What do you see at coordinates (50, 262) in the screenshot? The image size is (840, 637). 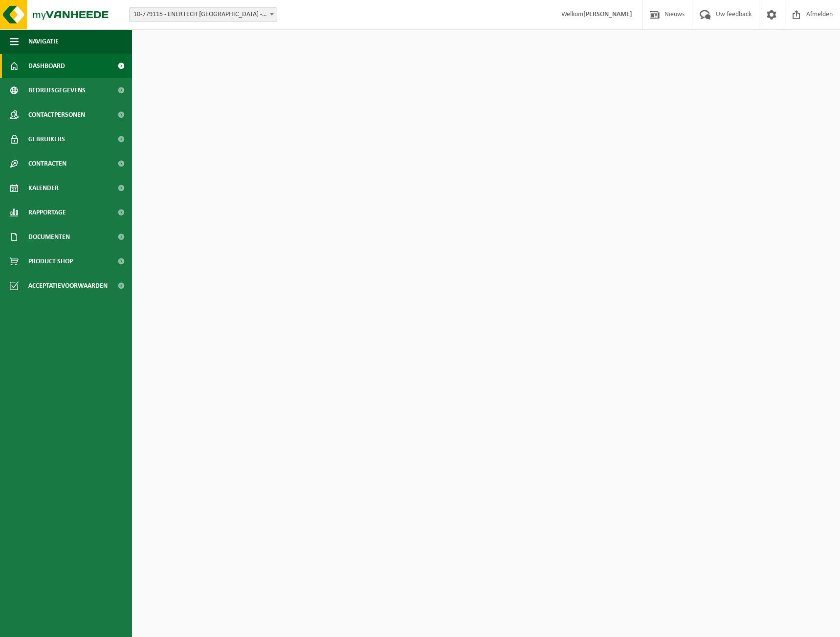 I see `span: Product Shop` at bounding box center [50, 262].